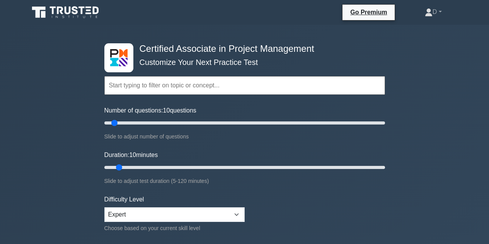 Image resolution: width=489 pixels, height=244 pixels. What do you see at coordinates (433, 12) in the screenshot?
I see `a: D` at bounding box center [433, 12].